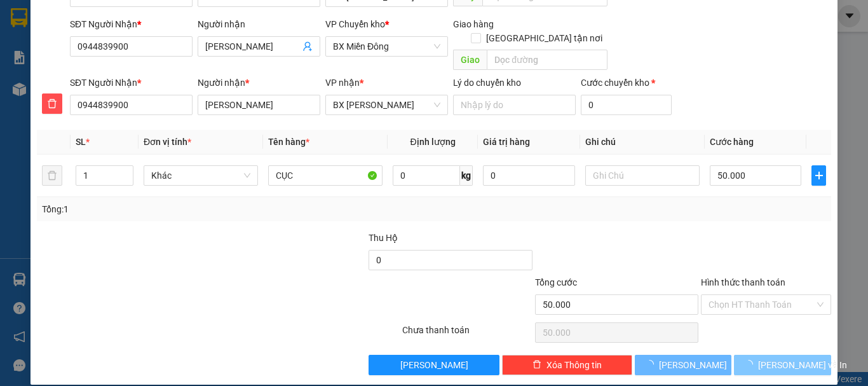 The height and width of the screenshot is (386, 868). Describe the element at coordinates (626, 83) in the screenshot. I see `div: Cước chuyển kho` at that location.